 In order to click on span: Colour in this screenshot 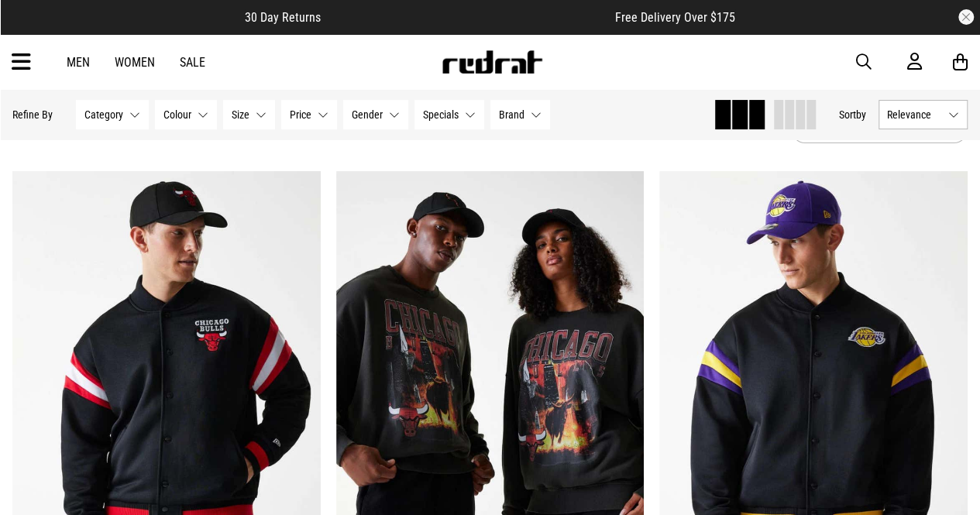, I will do `click(177, 115)`.